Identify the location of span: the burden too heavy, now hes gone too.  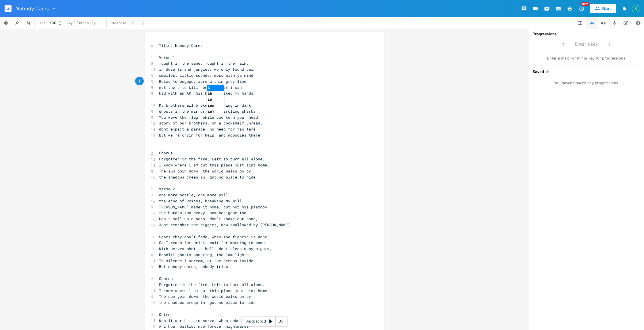
(203, 213).